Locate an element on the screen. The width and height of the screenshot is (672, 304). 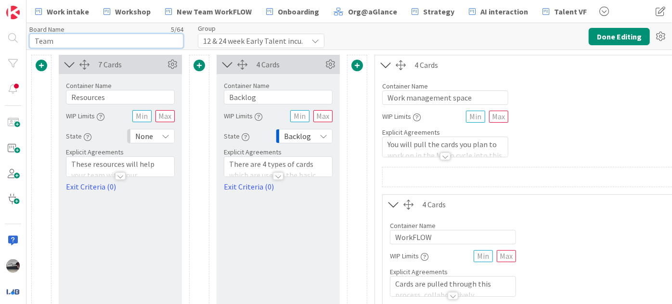
div: 4 Cards is located at coordinates (289, 64).